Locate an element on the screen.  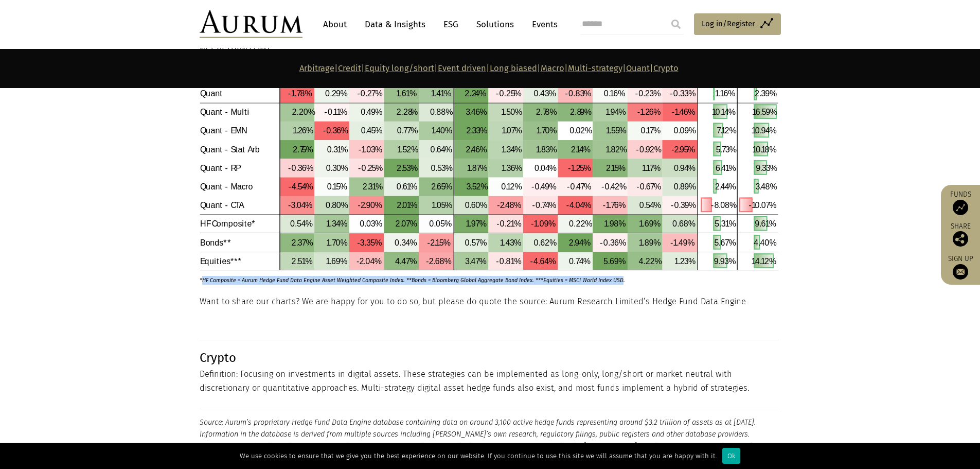
a: Credit is located at coordinates (349, 68).